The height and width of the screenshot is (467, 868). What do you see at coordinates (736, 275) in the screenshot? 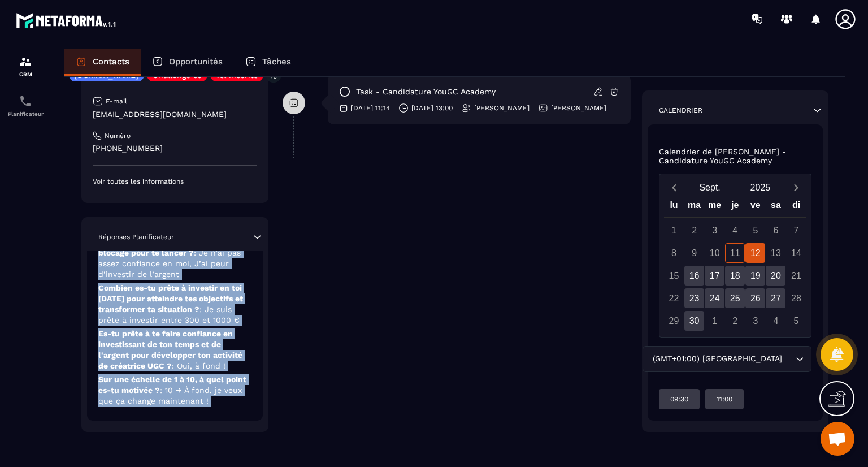
I see `div: Calendar days` at bounding box center [736, 275].